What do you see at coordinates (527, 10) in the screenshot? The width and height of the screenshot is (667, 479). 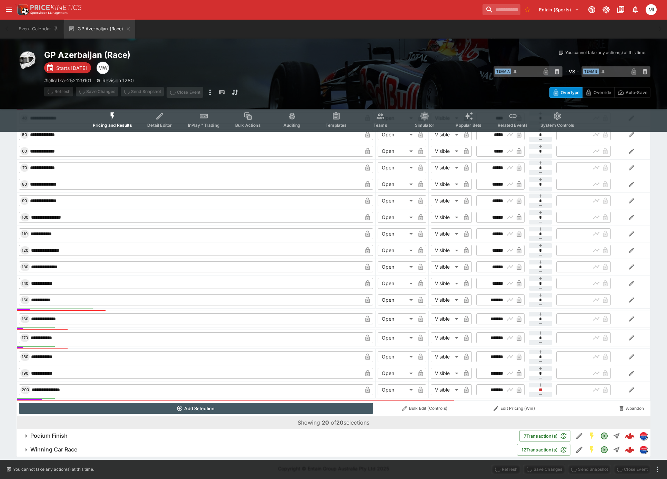 I see `button: No Bookmarks` at bounding box center [527, 10].